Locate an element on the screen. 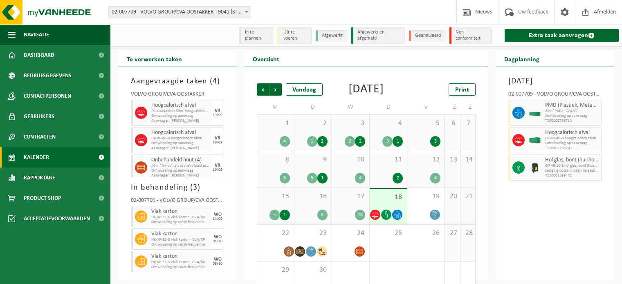  div: 4 is located at coordinates (435, 178).